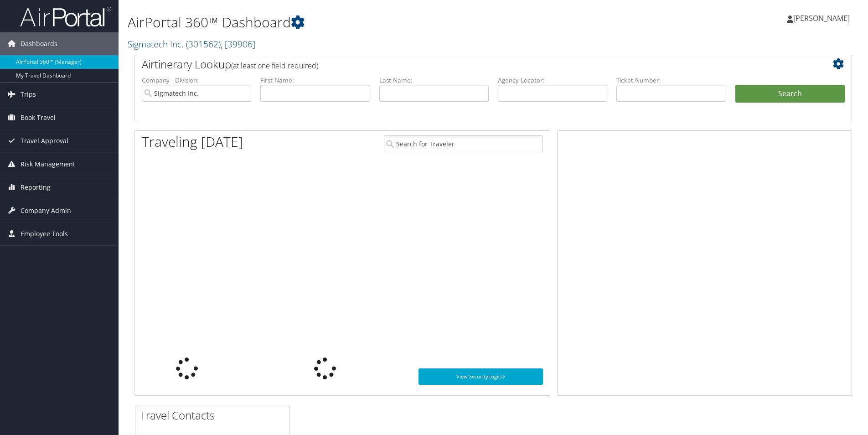  I want to click on span: Trips, so click(28, 95).